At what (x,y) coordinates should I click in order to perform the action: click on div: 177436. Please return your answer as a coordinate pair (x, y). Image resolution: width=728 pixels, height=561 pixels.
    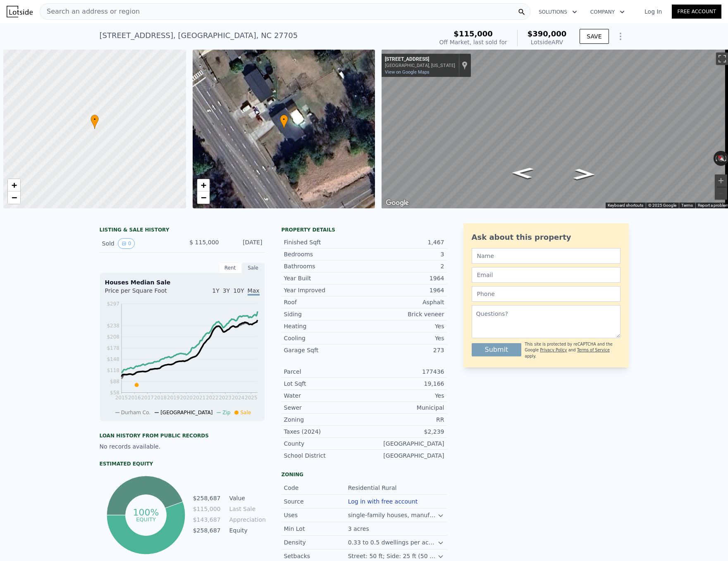
    Looking at the image, I should click on (404, 371).